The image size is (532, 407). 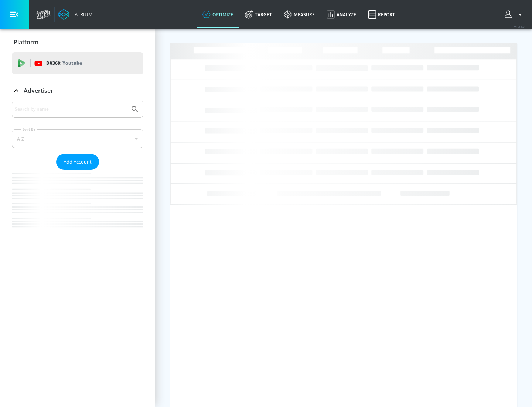 What do you see at coordinates (258, 14) in the screenshot?
I see `a: Target` at bounding box center [258, 14].